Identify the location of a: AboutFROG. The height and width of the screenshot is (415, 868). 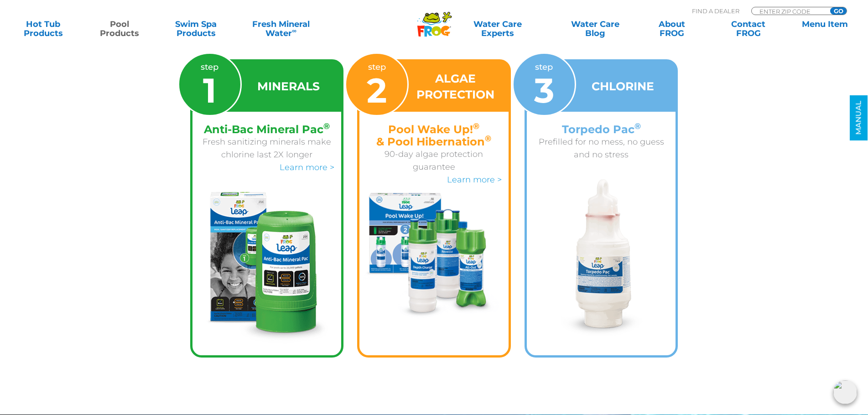
(672, 29).